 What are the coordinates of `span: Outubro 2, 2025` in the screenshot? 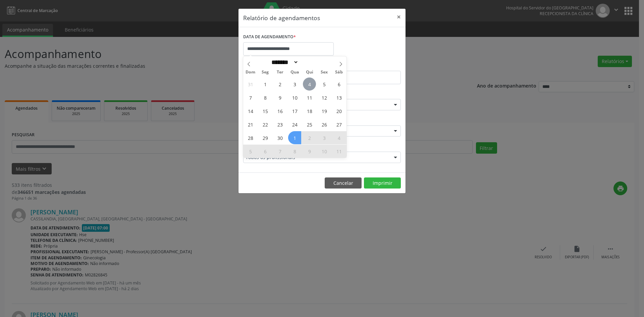 It's located at (309, 138).